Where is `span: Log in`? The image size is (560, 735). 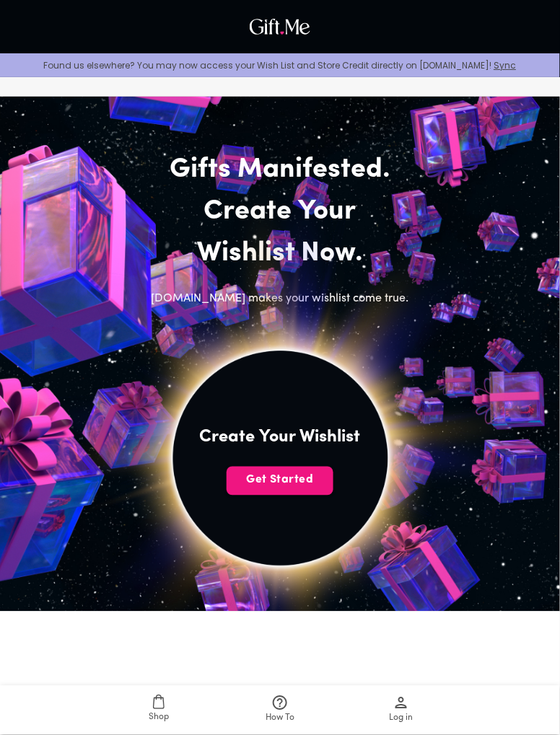 span: Log in is located at coordinates (401, 719).